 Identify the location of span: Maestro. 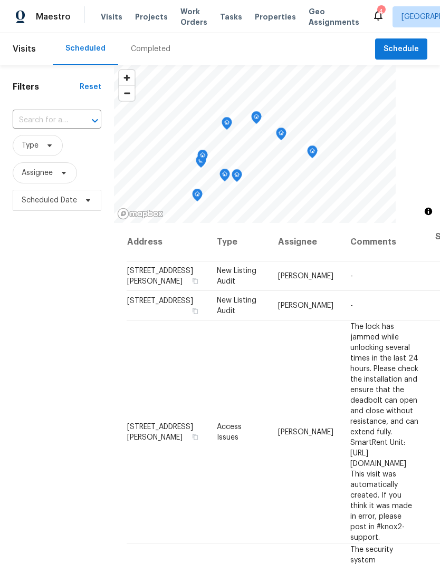
(53, 17).